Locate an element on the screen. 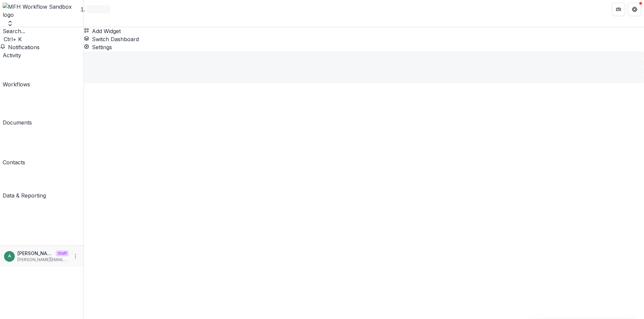  nav: breadcrumb is located at coordinates (98, 9).